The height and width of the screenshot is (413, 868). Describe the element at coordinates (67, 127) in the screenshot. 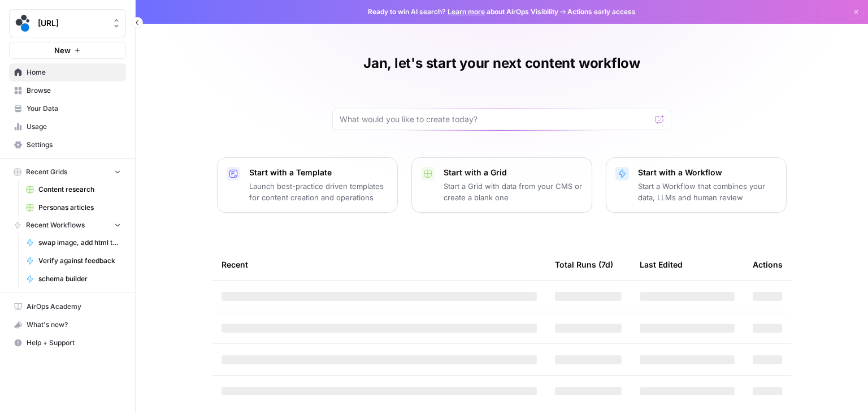

I see `a: Usage` at that location.